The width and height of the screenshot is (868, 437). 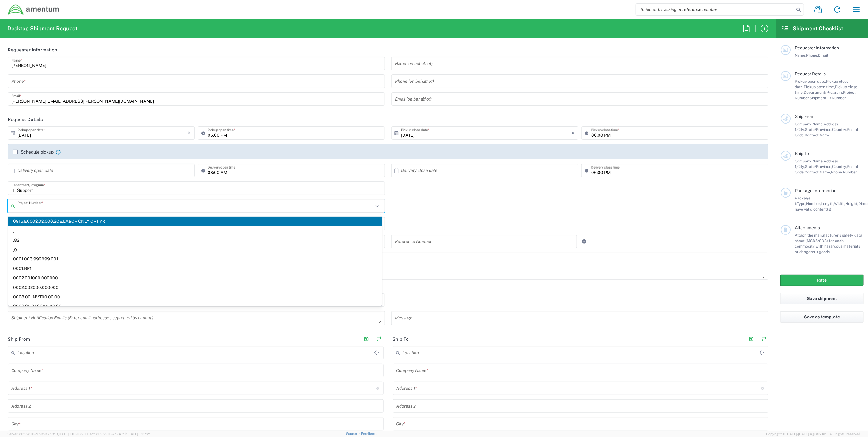 I want to click on span: Phone Number, so click(x=844, y=172).